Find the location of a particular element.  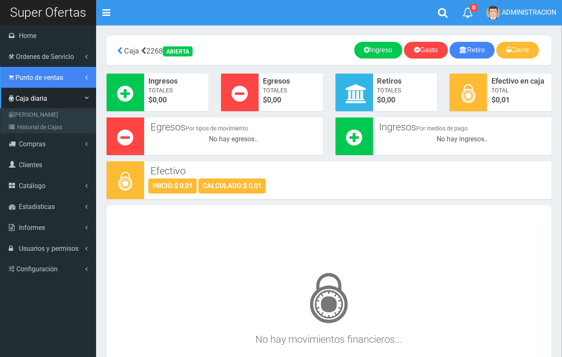

span: Compras is located at coordinates (32, 144).